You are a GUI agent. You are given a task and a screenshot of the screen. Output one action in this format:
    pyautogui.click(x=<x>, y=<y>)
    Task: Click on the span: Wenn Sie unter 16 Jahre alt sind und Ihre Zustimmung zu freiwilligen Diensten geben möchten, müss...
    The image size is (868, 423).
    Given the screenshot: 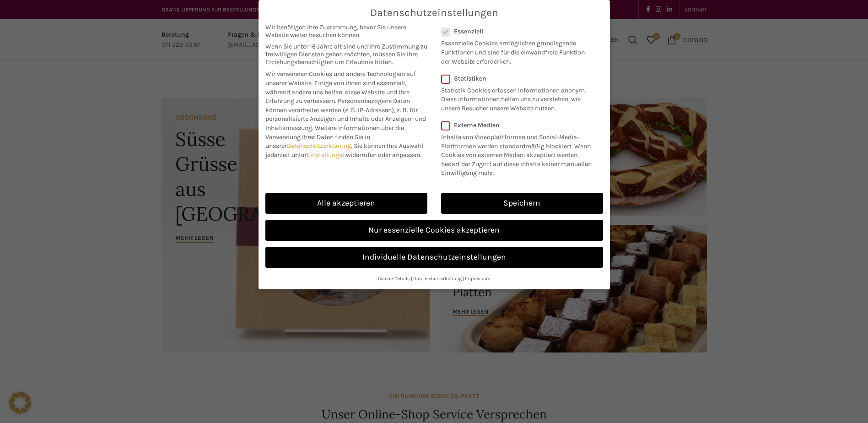 What is the action you would take?
    pyautogui.click(x=346, y=54)
    